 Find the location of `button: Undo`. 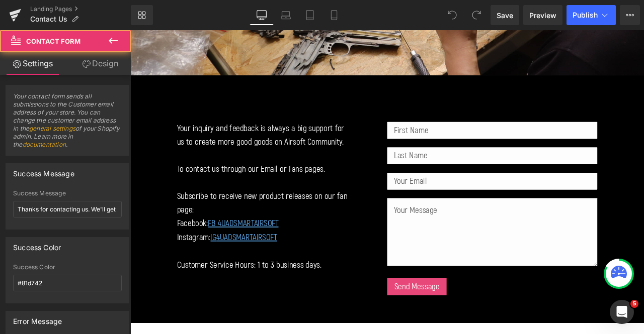

button: Undo is located at coordinates (452, 15).